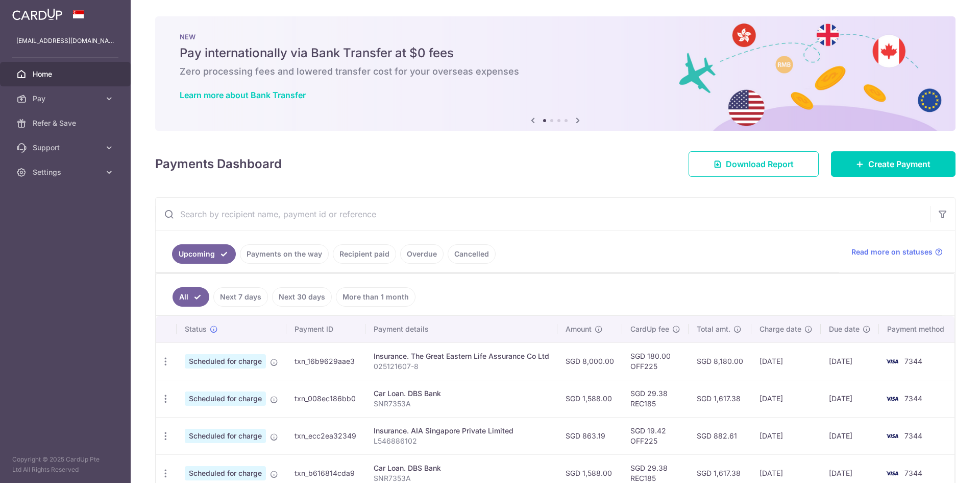 The width and height of the screenshot is (980, 483). I want to click on a: Learn more about Bank Transfer, so click(242, 95).